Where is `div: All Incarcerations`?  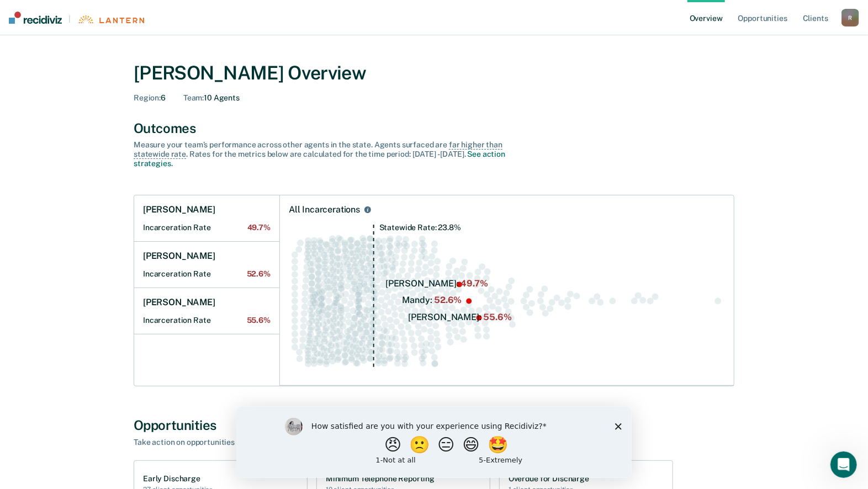
div: All Incarcerations is located at coordinates (324, 210).